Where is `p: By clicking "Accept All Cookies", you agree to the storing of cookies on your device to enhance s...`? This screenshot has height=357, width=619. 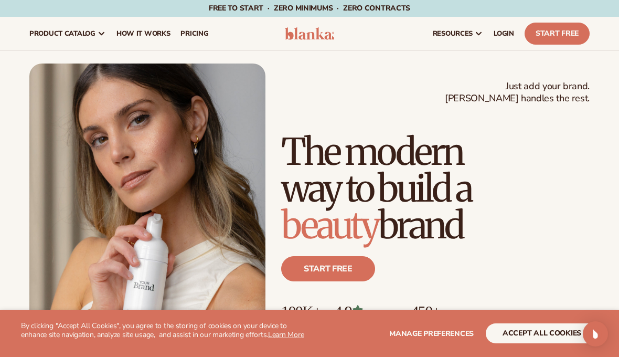 p: By clicking "Accept All Cookies", you agree to the storing of cookies on your device to enhance s... is located at coordinates (165, 330).